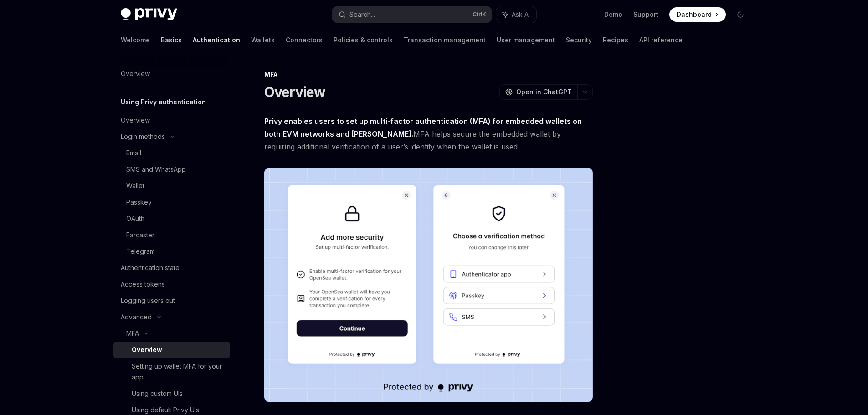  Describe the element at coordinates (740, 14) in the screenshot. I see `button: Toggle dark mode` at that location.